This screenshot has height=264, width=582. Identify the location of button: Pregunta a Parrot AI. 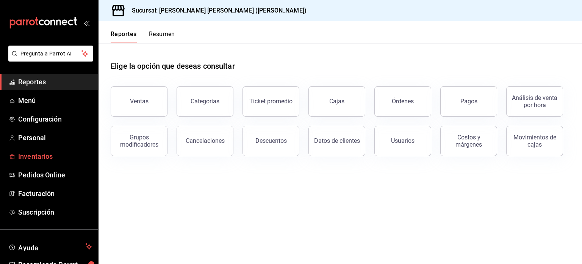
(51, 53).